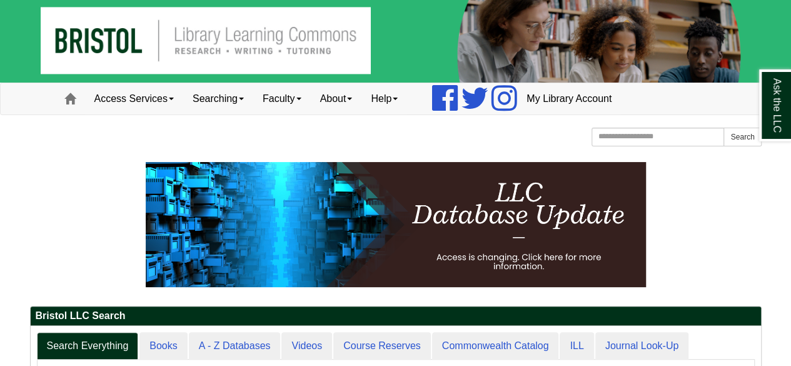  I want to click on a: Search Everything, so click(88, 346).